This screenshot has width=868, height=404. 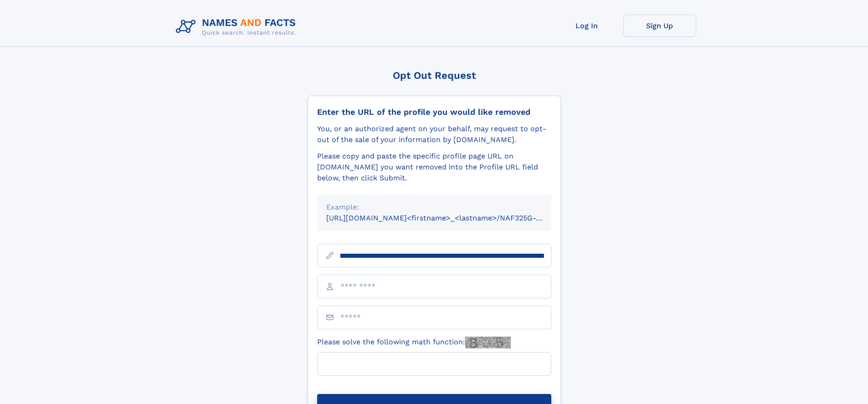 I want to click on div: Opt Out Request, so click(x=434, y=75).